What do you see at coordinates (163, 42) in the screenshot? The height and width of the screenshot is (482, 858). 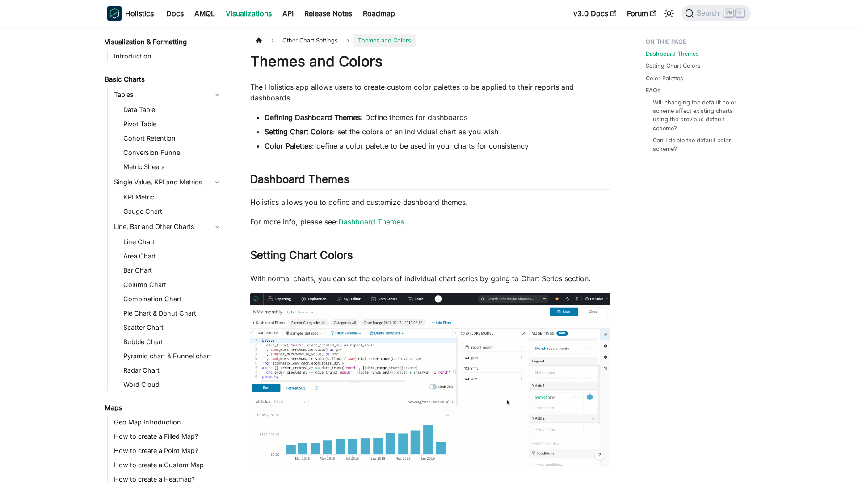 I see `a: Visualization & Formatting` at bounding box center [163, 42].